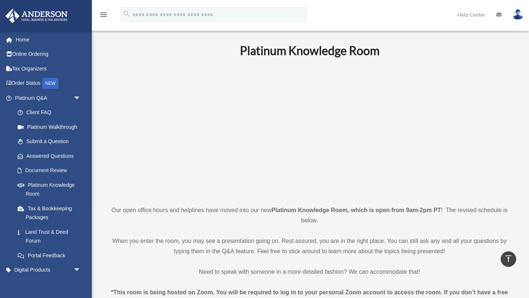 Image resolution: width=529 pixels, height=298 pixels. I want to click on a: Tax & Bookkeeping Packages, so click(51, 213).